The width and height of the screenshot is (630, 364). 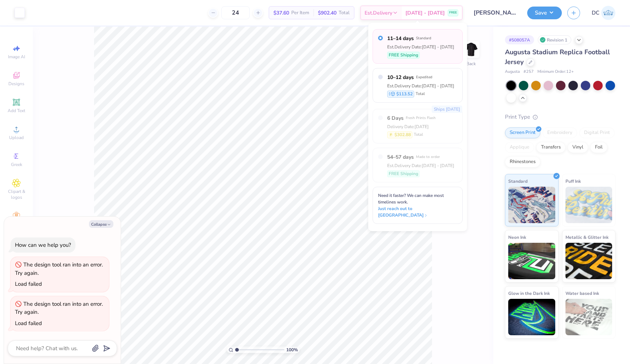 What do you see at coordinates (595, 13) in the screenshot?
I see `span: DC` at bounding box center [595, 13].